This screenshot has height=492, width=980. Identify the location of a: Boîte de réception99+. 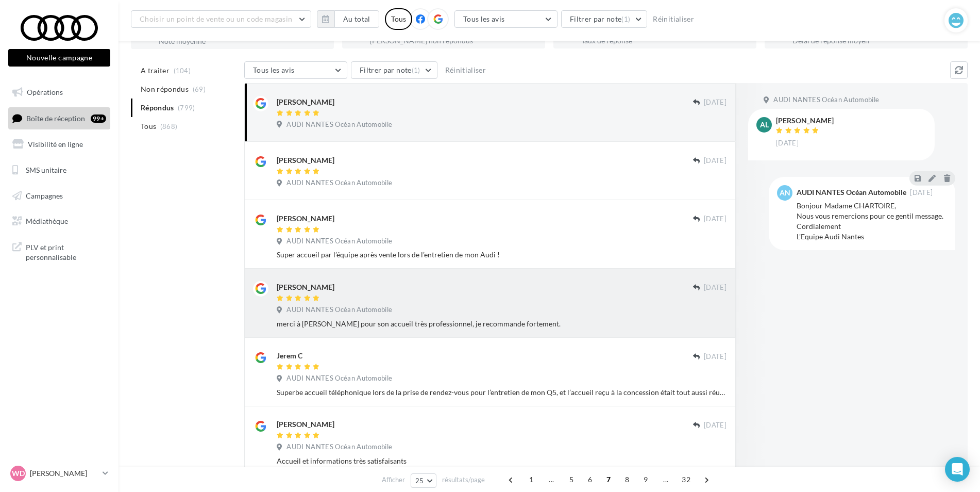
(59, 118).